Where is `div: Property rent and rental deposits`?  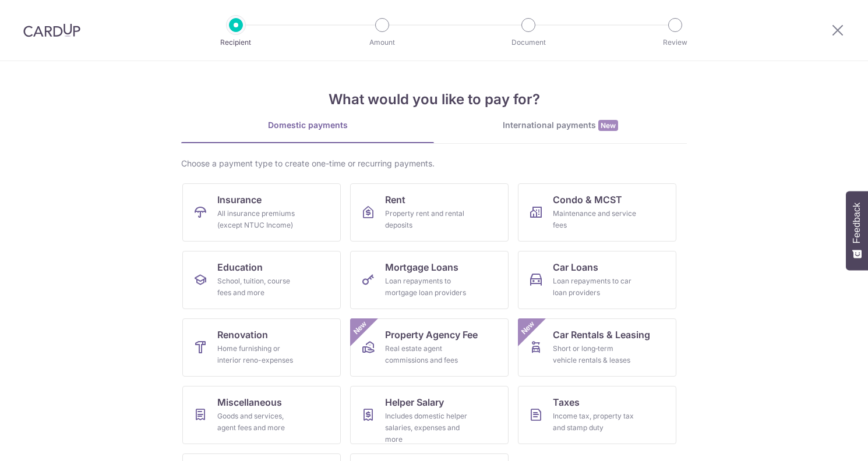
div: Property rent and rental deposits is located at coordinates (427, 219).